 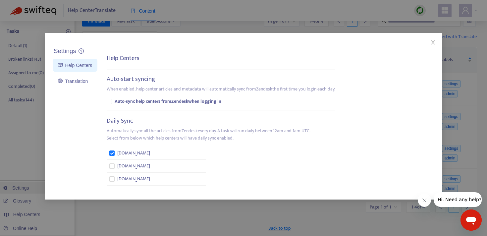 What do you see at coordinates (221, 89) in the screenshot?
I see `p: When enabled, help center articles and metadata will automatically sync from Zendesk the first ti...` at bounding box center [221, 89].